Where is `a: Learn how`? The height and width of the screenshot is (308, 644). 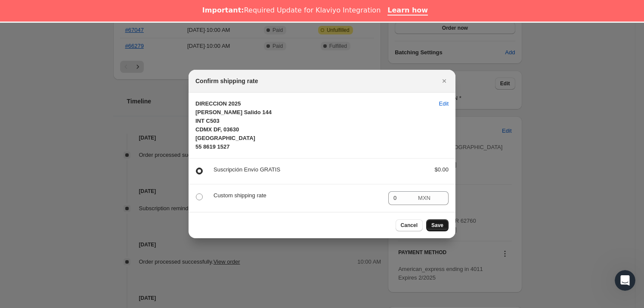 a: Learn how is located at coordinates (408, 10).